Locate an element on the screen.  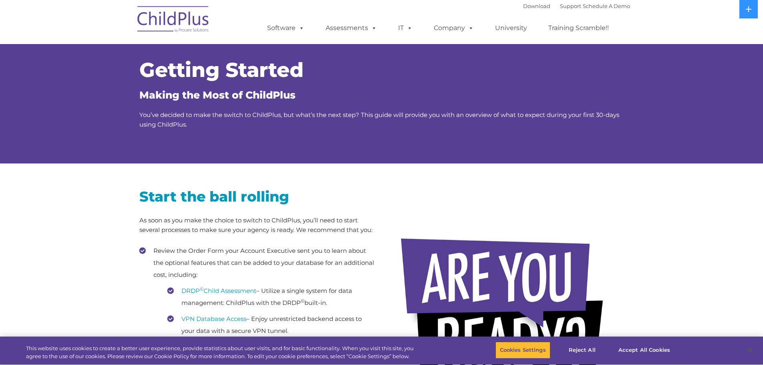
a: DRDP©Child Assessment is located at coordinates (219, 290).